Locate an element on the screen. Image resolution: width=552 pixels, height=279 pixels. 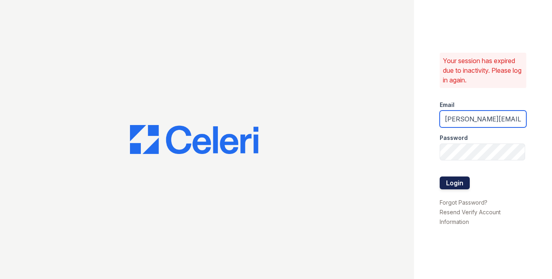
p: Your session has expired due to inactivity. Please log in again. is located at coordinates (483, 70).